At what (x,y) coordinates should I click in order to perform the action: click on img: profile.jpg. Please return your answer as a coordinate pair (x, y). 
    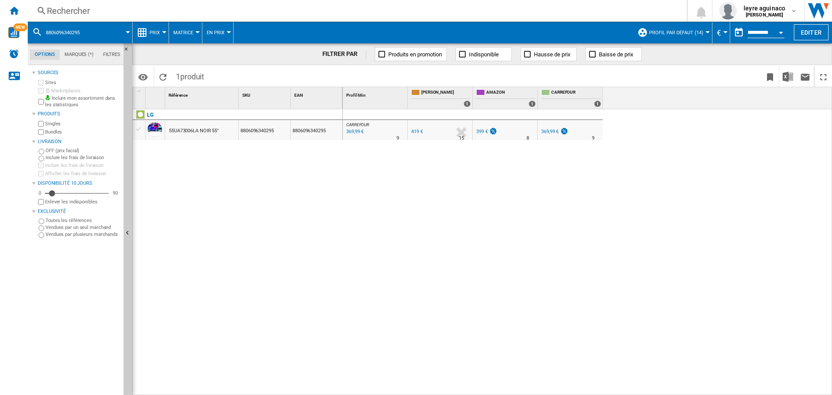
    Looking at the image, I should click on (728, 11).